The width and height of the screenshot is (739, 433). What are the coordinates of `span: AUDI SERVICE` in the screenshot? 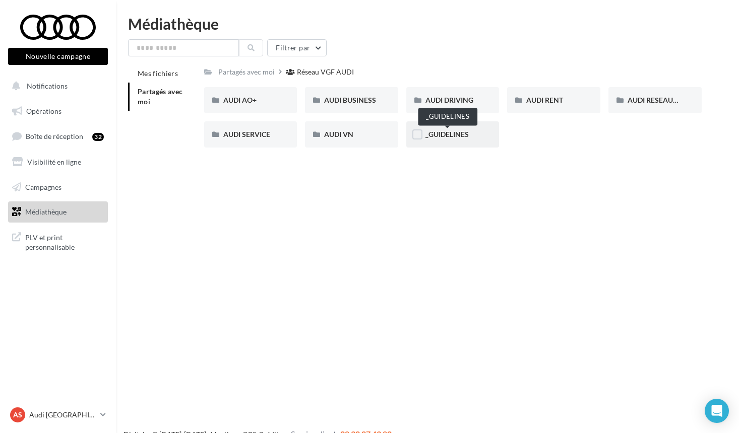 It's located at (246, 134).